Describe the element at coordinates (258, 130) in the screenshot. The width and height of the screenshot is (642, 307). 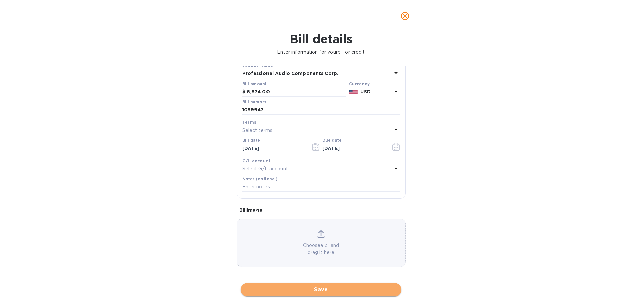
I see `p: Select terms` at that location.